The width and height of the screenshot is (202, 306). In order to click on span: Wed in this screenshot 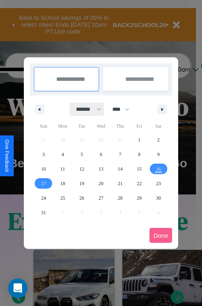, I will do `click(101, 126)`.